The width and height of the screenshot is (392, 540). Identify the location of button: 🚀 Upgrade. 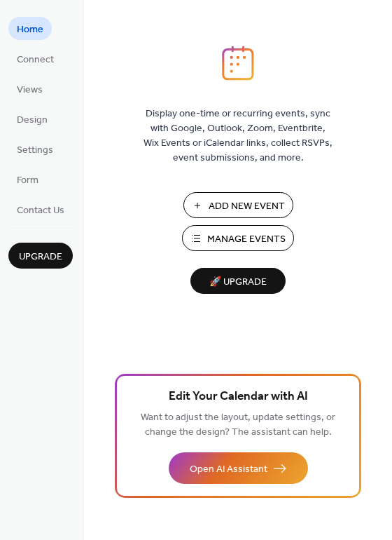
(238, 280).